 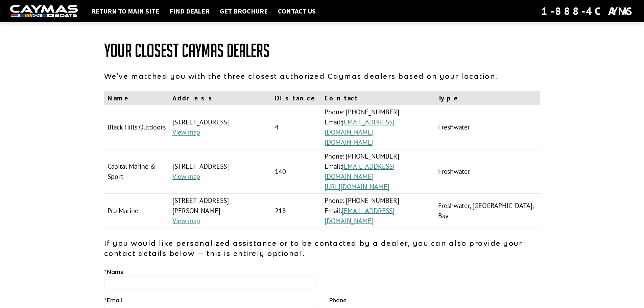 I want to click on p: If you would like personalized assistance or to be contacted by a dealer, you can also provide yo..., so click(x=322, y=248).